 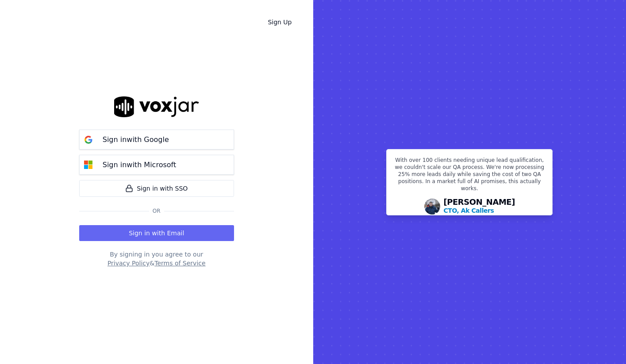 What do you see at coordinates (469, 211) in the screenshot?
I see `p: CTO, Ak Callers` at bounding box center [469, 211].